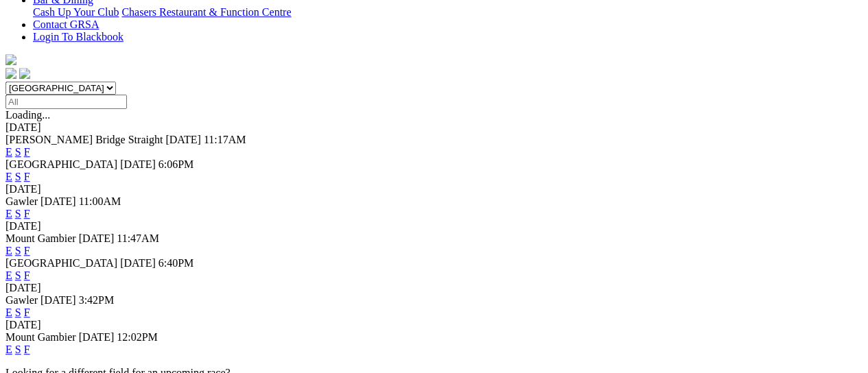 The width and height of the screenshot is (868, 373). I want to click on a: Chasers Restaurant & Function Centre, so click(205, 12).